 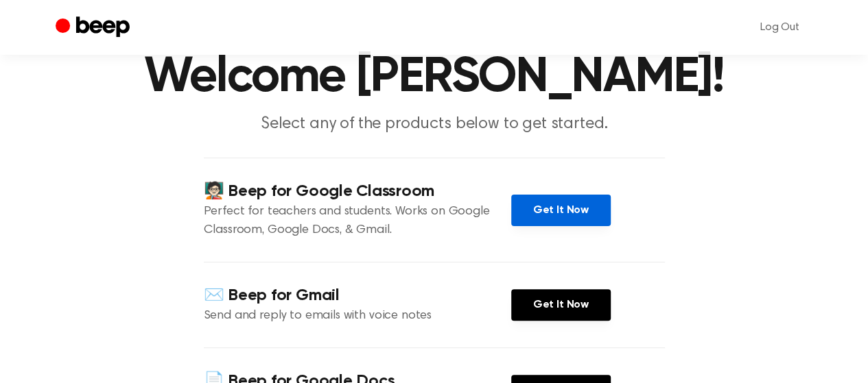 I want to click on p: Send and reply to emails with voice notes, so click(x=357, y=316).